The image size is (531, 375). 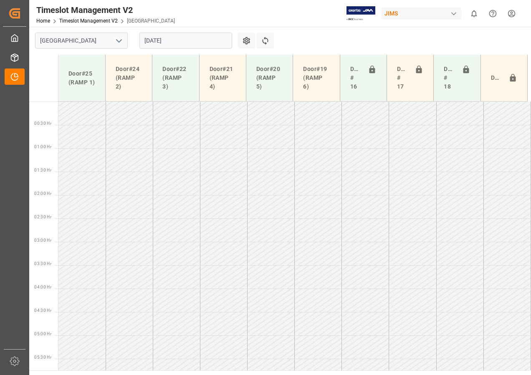 I want to click on input: Type to search/select, so click(x=81, y=40).